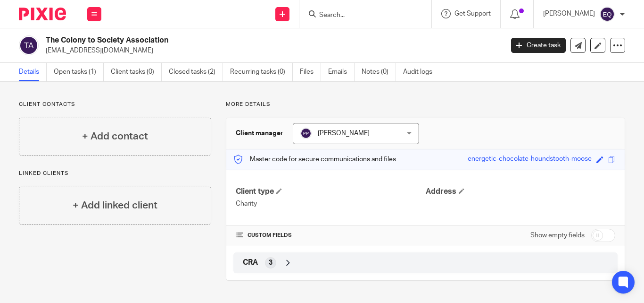 The height and width of the screenshot is (303, 644). What do you see at coordinates (521, 191) in the screenshot?
I see `h4: Address` at bounding box center [521, 191].